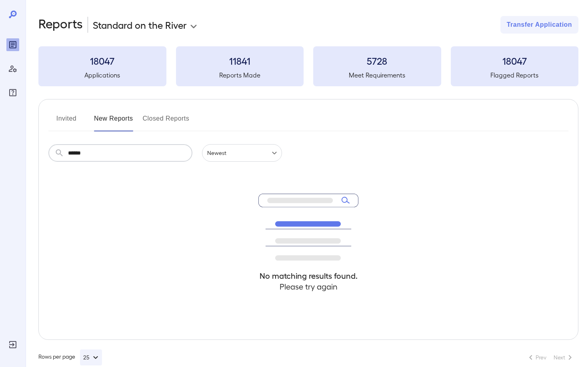 This screenshot has width=588, height=367. I want to click on h3: 5728, so click(377, 61).